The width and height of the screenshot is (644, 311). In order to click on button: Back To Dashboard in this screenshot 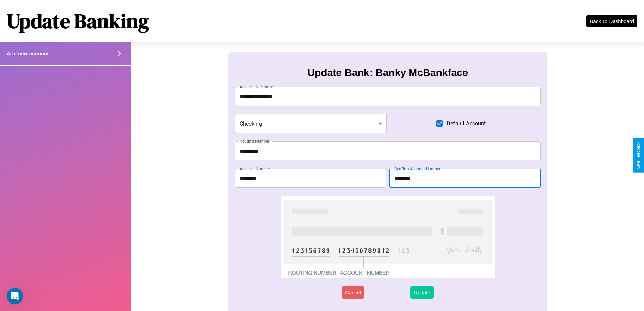, I will do `click(612, 21)`.